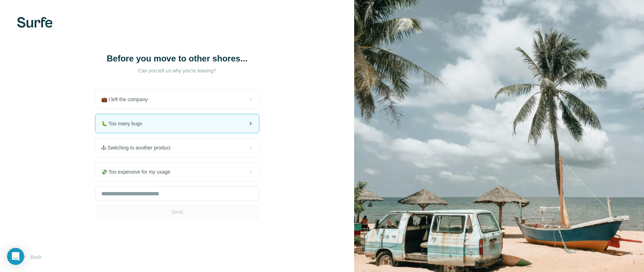 This screenshot has width=644, height=272. I want to click on span: 💸 Too expensive for my usage, so click(138, 172).